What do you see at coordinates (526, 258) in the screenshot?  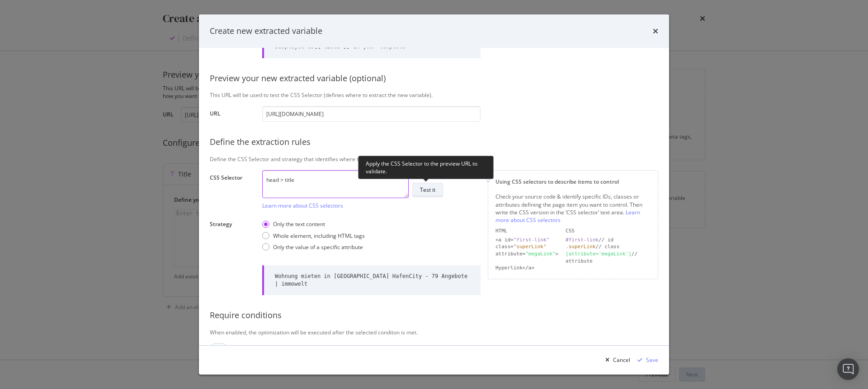 I see `div: attribute= >` at bounding box center [526, 258].